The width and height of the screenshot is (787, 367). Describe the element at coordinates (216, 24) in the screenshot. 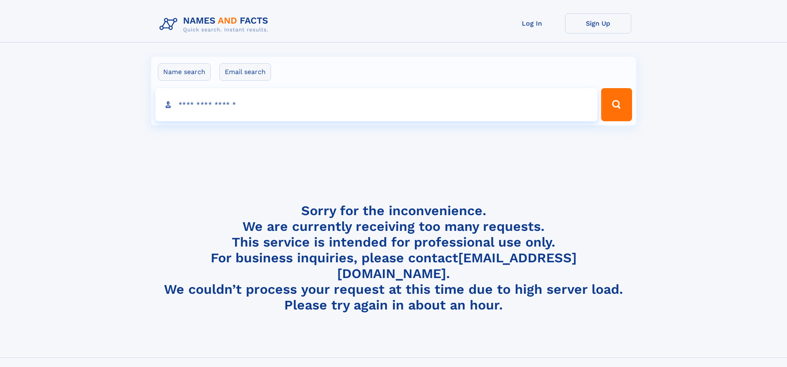

I see `img: Logo Names and Facts` at that location.